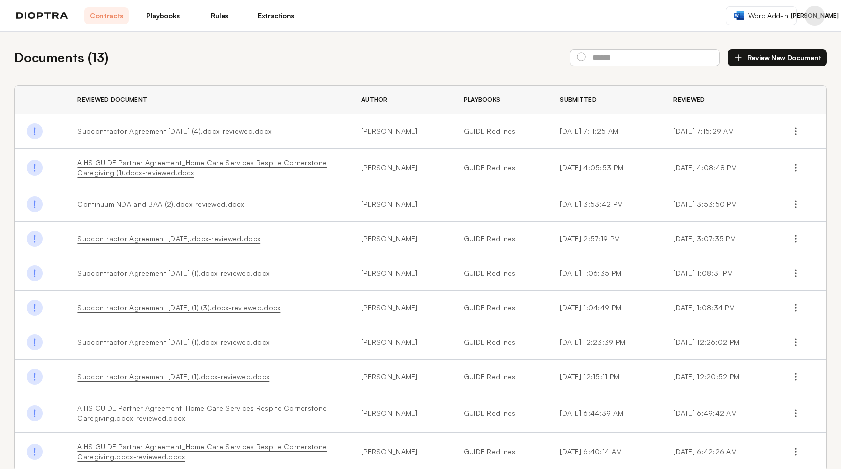  What do you see at coordinates (815, 16) in the screenshot?
I see `div: Jacques Arnoux` at bounding box center [815, 16].